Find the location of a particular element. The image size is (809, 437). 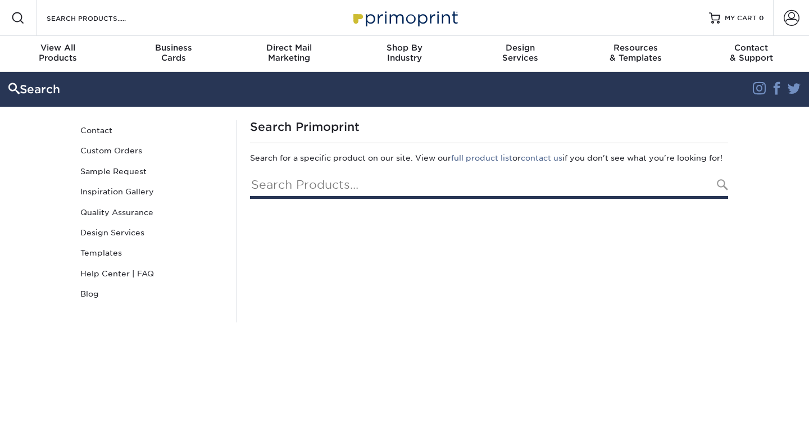

a: Custom Orders is located at coordinates (152, 151).